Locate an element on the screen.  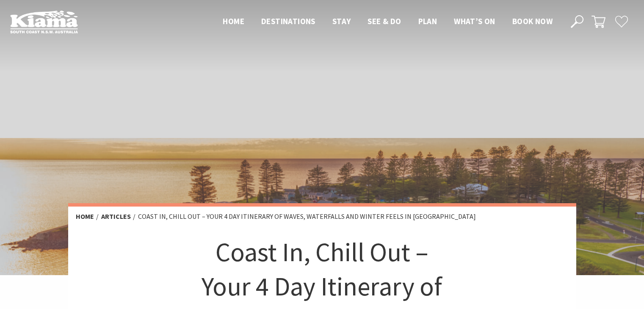
a: Articles is located at coordinates (116, 216).